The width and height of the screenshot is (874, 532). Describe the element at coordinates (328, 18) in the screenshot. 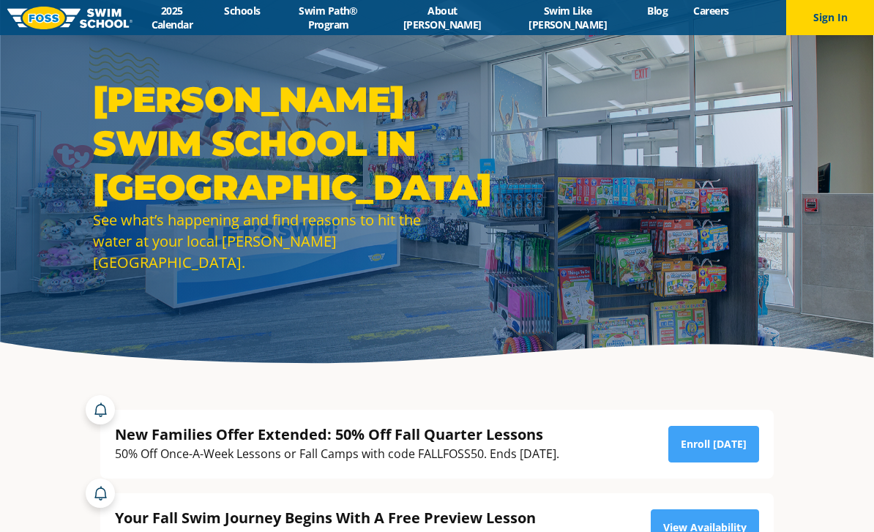

I see `a: Swim Path® Program` at that location.